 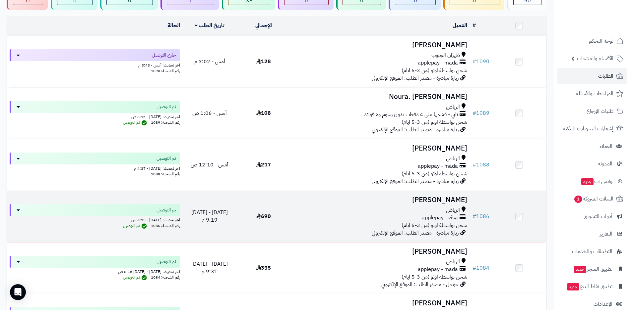 I want to click on span: 355, so click(x=263, y=268).